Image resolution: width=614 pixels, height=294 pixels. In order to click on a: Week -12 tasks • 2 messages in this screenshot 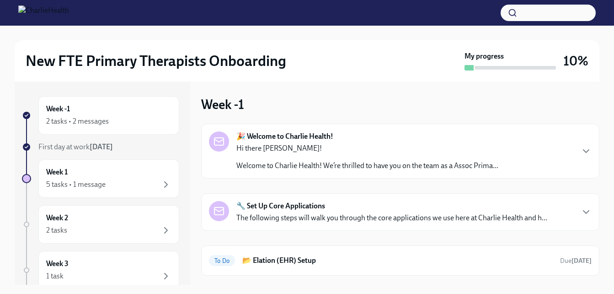, I will do `click(101, 115)`.